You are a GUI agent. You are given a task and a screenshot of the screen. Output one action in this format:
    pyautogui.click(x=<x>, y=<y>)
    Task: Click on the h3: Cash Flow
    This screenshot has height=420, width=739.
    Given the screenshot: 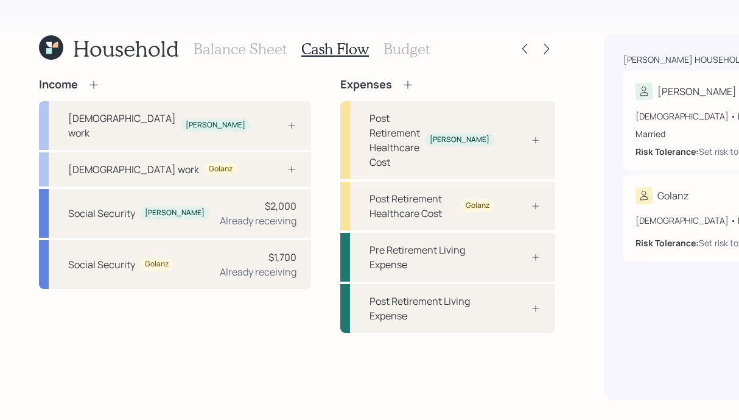 What is the action you would take?
    pyautogui.click(x=335, y=49)
    